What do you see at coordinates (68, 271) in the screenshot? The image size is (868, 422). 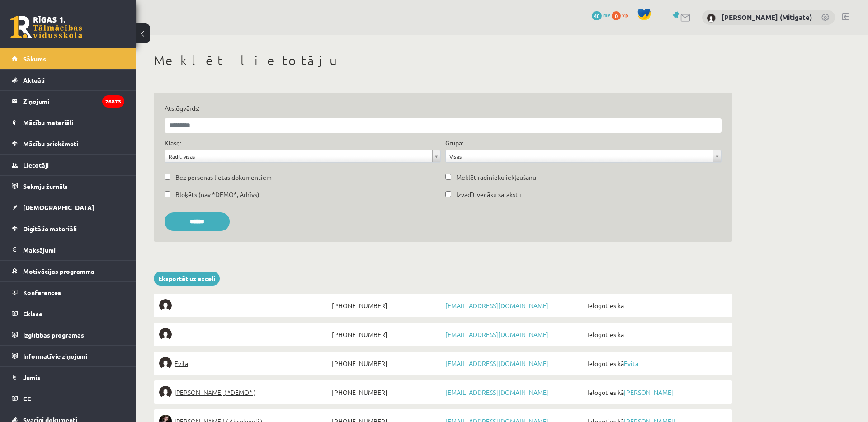 I see `a: Motivācijas programma` at bounding box center [68, 271].